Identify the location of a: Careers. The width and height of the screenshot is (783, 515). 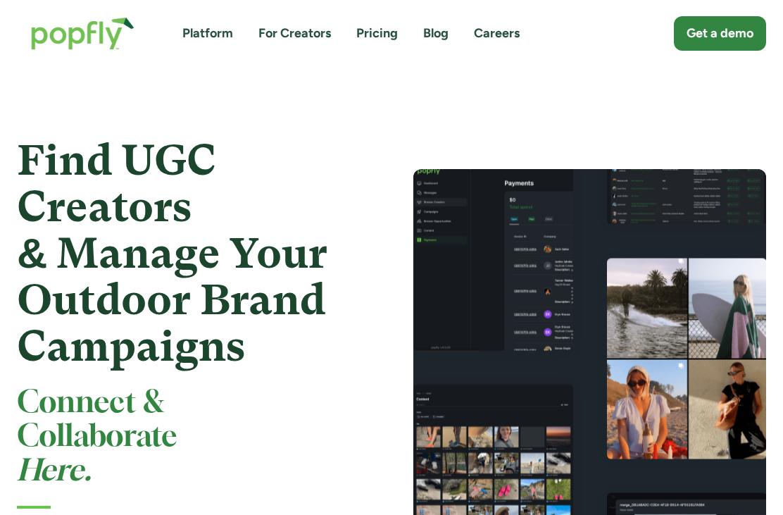
(497, 33).